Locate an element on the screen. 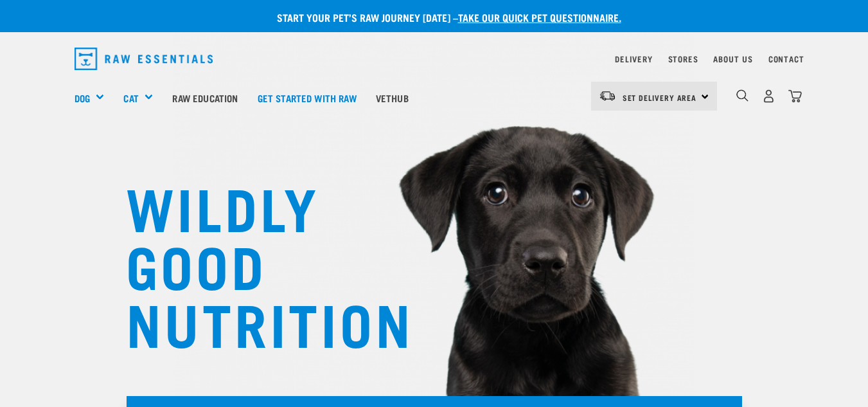  a: take our quick pet questionnaire. is located at coordinates (539, 17).